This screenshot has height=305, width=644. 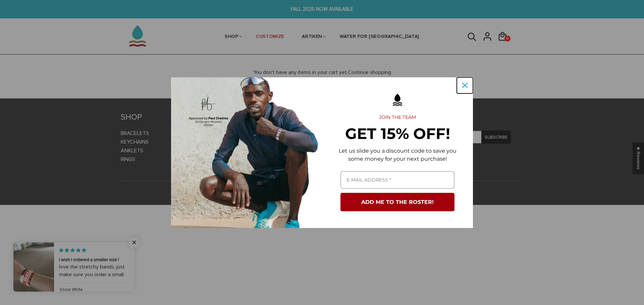 I want to click on button: Close, so click(x=465, y=85).